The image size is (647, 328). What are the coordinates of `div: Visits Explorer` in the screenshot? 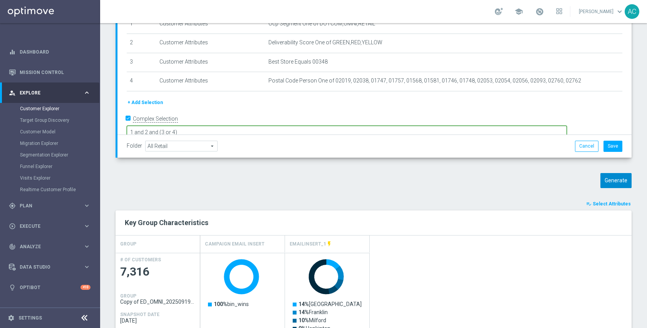 It's located at (60, 178).